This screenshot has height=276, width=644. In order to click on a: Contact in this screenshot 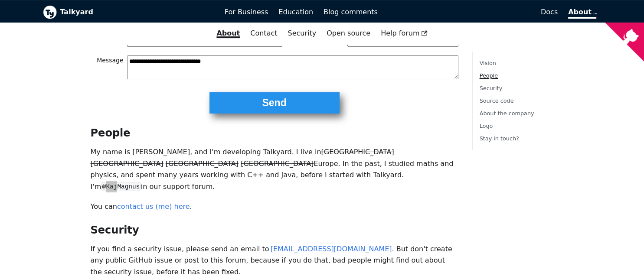, I will do `click(264, 33)`.